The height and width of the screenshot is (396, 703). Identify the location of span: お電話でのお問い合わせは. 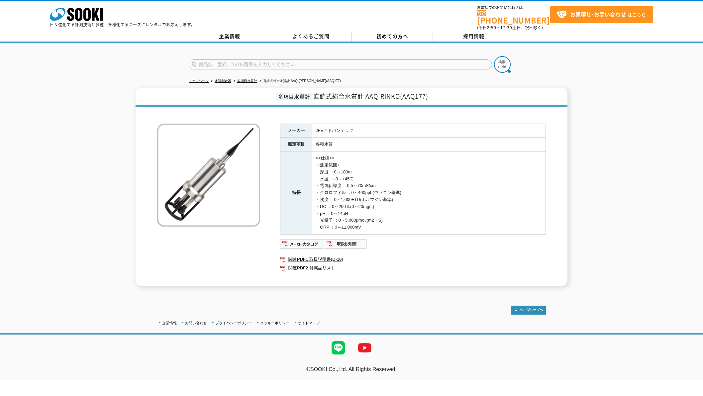
(513, 8).